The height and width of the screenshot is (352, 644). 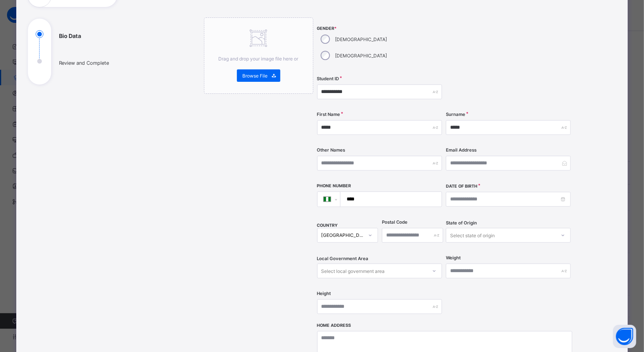 I want to click on label: Other Names, so click(x=331, y=150).